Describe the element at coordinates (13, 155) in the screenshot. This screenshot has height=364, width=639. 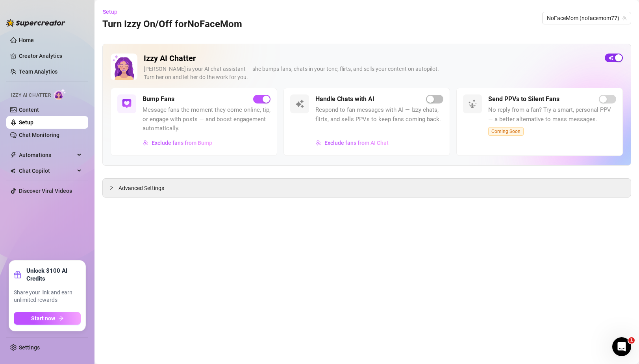
I see `span: thunderbolt` at that location.